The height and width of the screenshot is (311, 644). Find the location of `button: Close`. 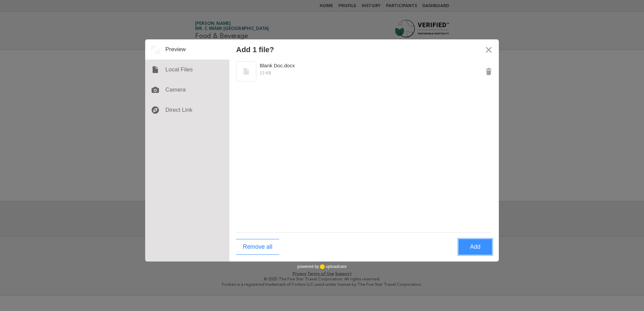

button: Close is located at coordinates (489, 49).